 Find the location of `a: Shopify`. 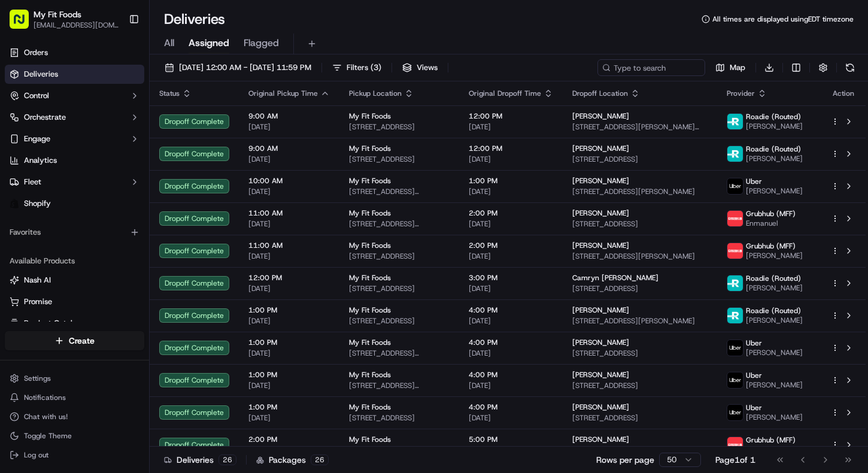

a: Shopify is located at coordinates (74, 204).